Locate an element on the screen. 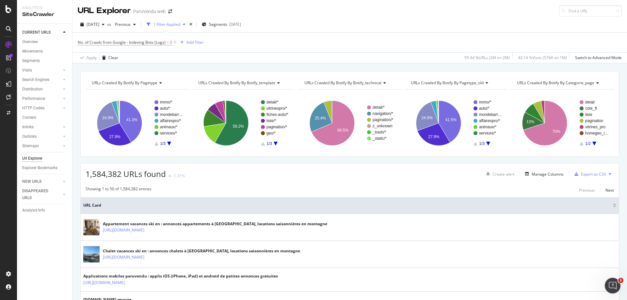 The width and height of the screenshot is (627, 300). div: Applications mobiles paruvendu : applis iOS (iPhone, iPad) et android de petites annonces gratuites is located at coordinates (181, 276).